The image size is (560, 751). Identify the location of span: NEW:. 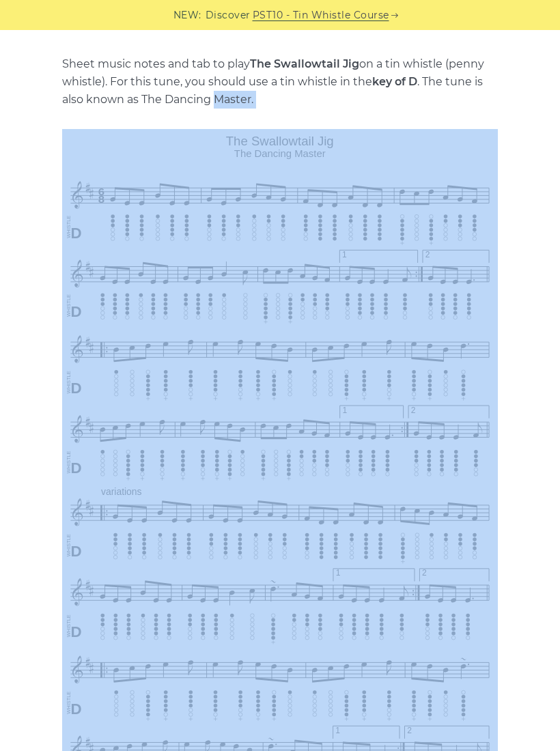
(187, 15).